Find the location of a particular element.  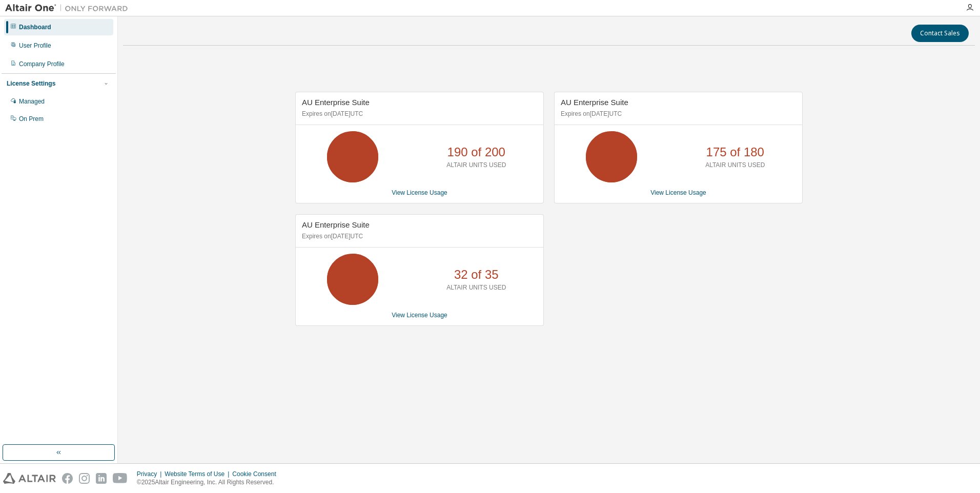

p: © 2025 Altair Engineering, Inc. All Rights Reserved. is located at coordinates (210, 483).